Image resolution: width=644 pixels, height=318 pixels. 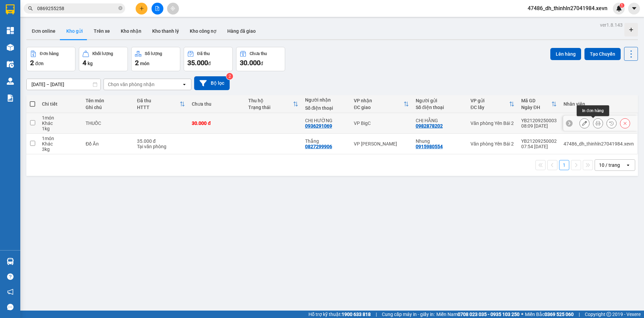 What do you see at coordinates (536, 100) in the screenshot?
I see `div: Mã GD` at bounding box center [536, 100].